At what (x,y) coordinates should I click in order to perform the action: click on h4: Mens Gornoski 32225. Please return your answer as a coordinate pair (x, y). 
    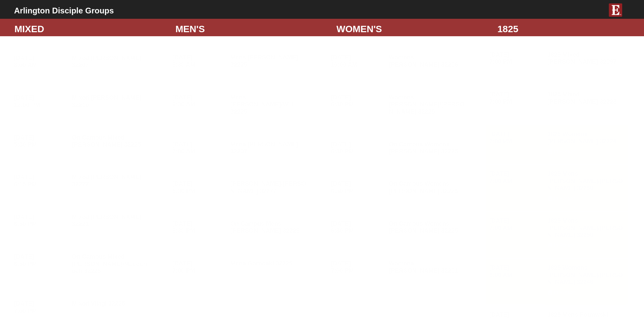
    Looking at the image, I should click on (269, 268).